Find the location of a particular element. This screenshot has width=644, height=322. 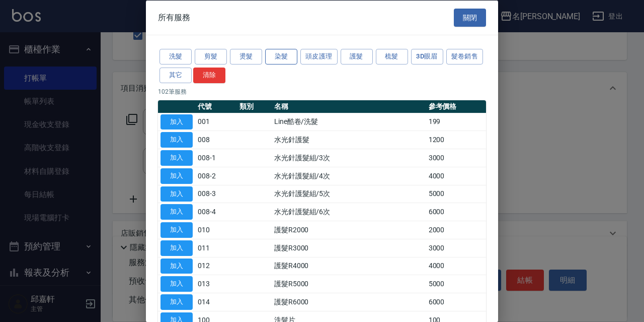

td: 014 is located at coordinates (216, 302).